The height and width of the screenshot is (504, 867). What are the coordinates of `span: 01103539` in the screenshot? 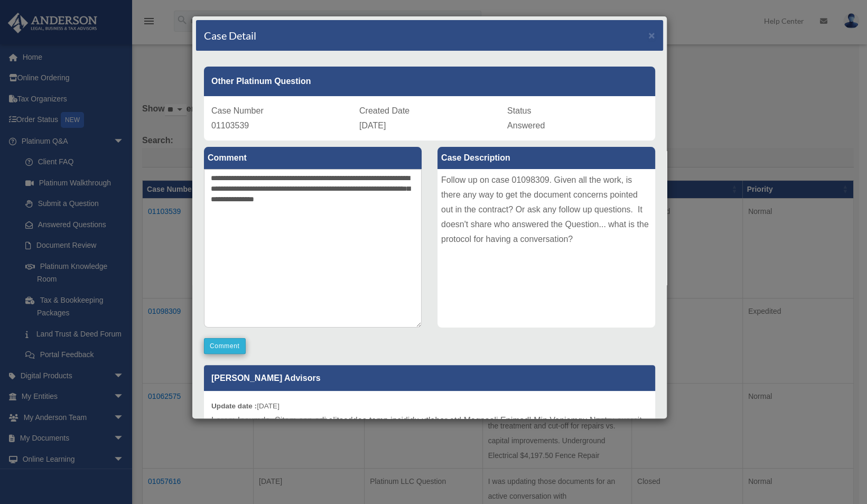 It's located at (230, 126).